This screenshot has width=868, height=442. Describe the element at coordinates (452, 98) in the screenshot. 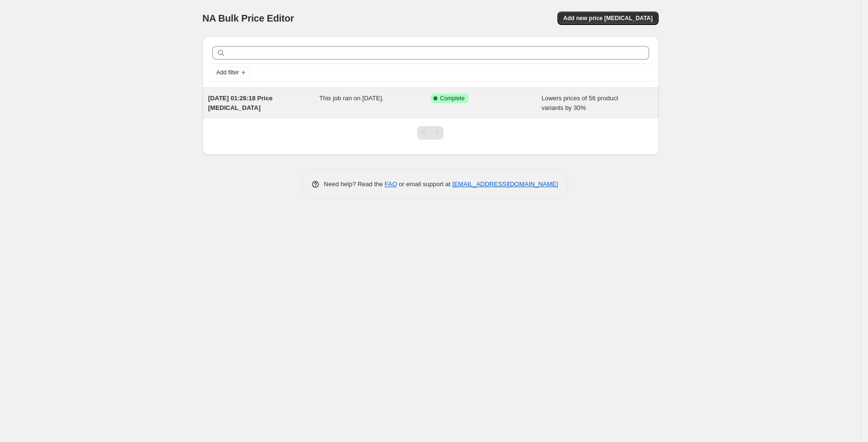

I see `span: Complete` at that location.